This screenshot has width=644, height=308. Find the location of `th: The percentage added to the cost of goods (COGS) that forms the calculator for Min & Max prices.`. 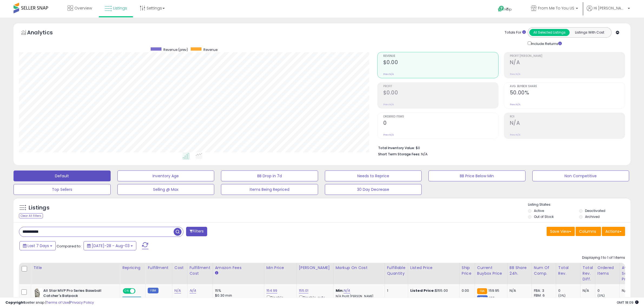

th: The percentage added to the cost of goods (COGS) that forms the calculator for Min & Max prices. is located at coordinates (359, 273).